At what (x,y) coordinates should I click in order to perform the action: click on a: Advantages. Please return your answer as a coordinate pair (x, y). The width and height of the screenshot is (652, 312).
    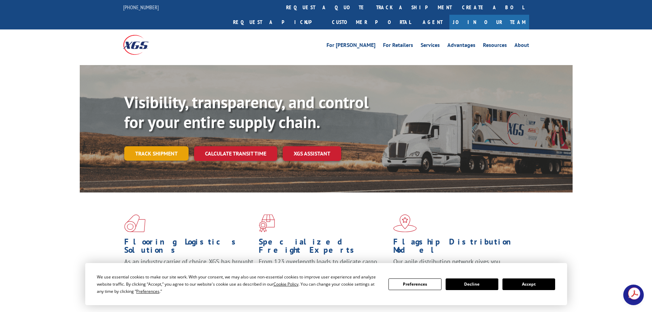
    Looking at the image, I should click on (461, 46).